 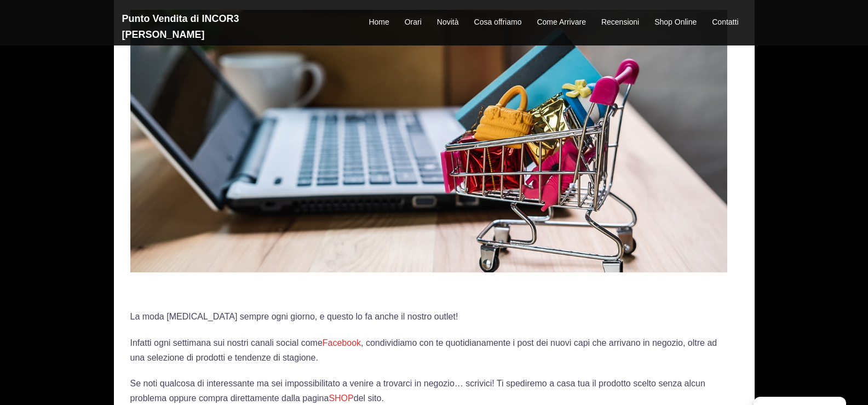 I want to click on a: Contatti, so click(x=725, y=23).